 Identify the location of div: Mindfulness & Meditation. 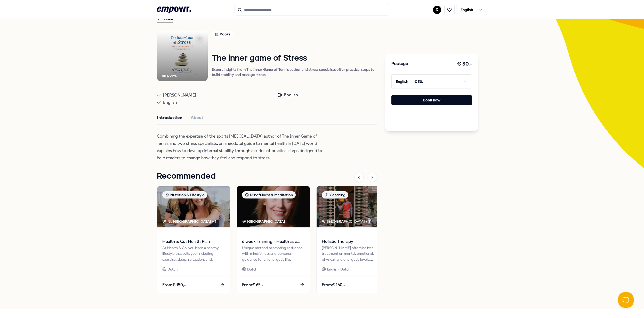
(269, 195).